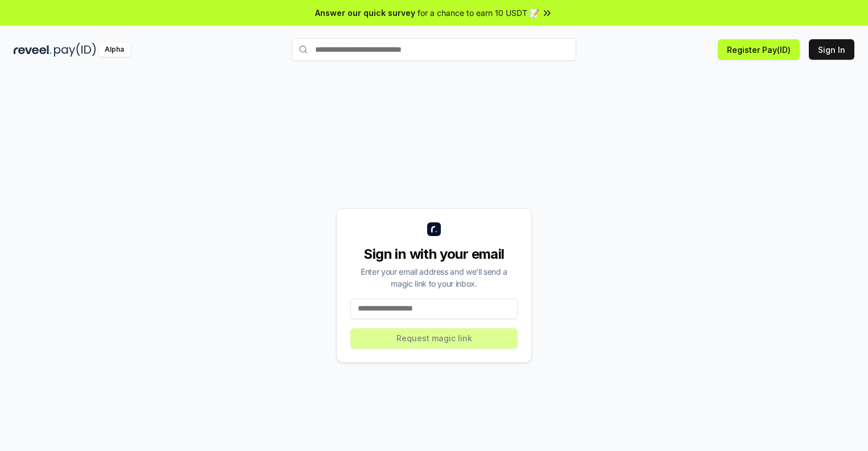 This screenshot has width=868, height=451. Describe the element at coordinates (33, 50) in the screenshot. I see `img: reveel_dark` at that location.